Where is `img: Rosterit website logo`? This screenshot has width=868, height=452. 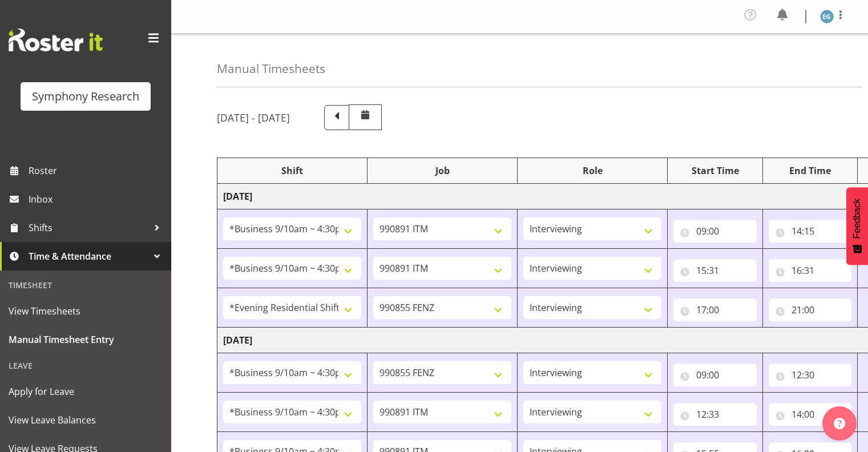 img: Rosterit website logo is located at coordinates (55, 40).